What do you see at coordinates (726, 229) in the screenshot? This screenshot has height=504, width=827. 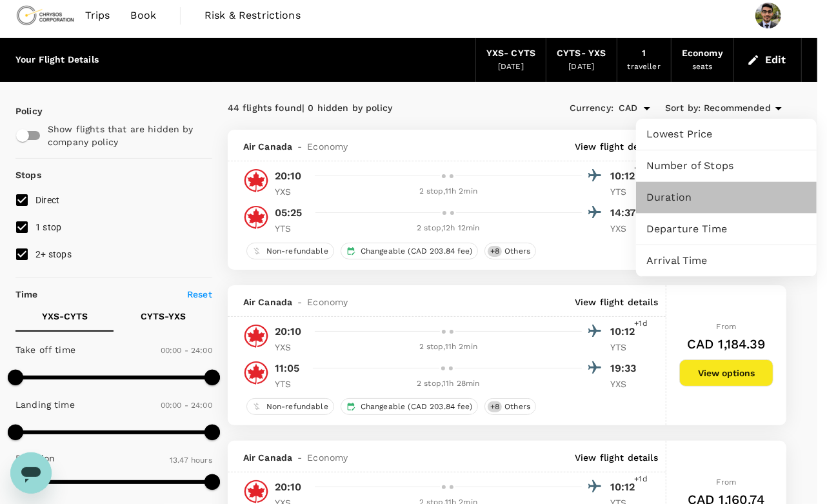 I see `span: Departure Time` at bounding box center [726, 229].